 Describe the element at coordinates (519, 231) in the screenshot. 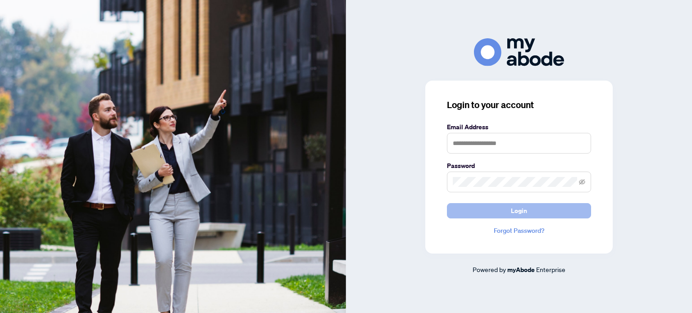

I see `a: Forgot Password?` at that location.